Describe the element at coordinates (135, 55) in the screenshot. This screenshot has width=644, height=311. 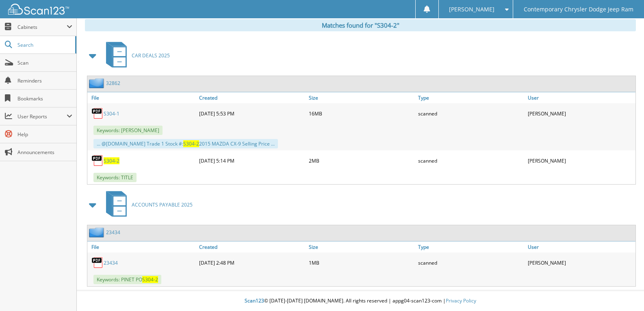
I see `a: CAR DEALS 2025` at that location.